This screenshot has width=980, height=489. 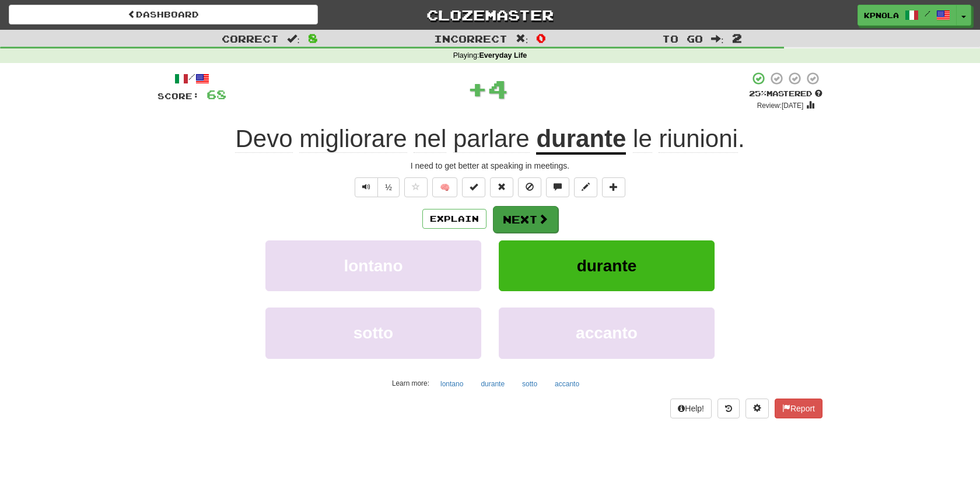 I want to click on span: 0, so click(x=541, y=38).